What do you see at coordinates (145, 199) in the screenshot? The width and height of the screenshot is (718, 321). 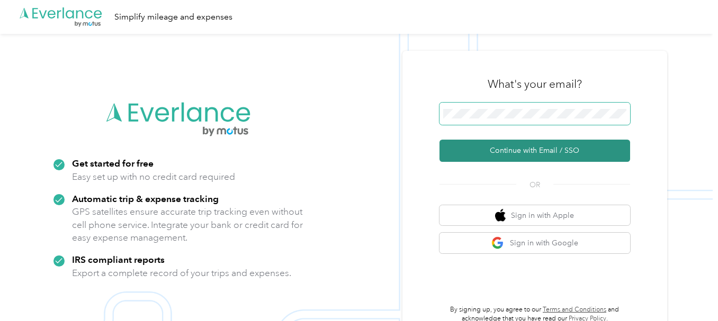 I see `strong: Automatic trip & expense tracking` at bounding box center [145, 199].